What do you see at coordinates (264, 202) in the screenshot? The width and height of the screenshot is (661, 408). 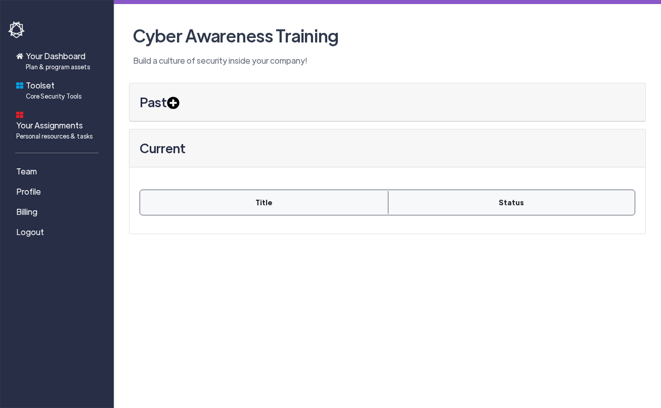 I see `th: Title` at bounding box center [264, 202].